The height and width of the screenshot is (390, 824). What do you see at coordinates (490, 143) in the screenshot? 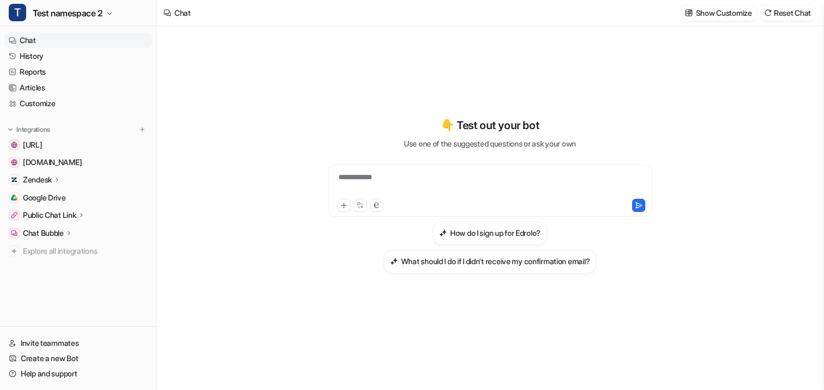
I see `p: Use one of the suggested questions or ask your own` at bounding box center [490, 143].